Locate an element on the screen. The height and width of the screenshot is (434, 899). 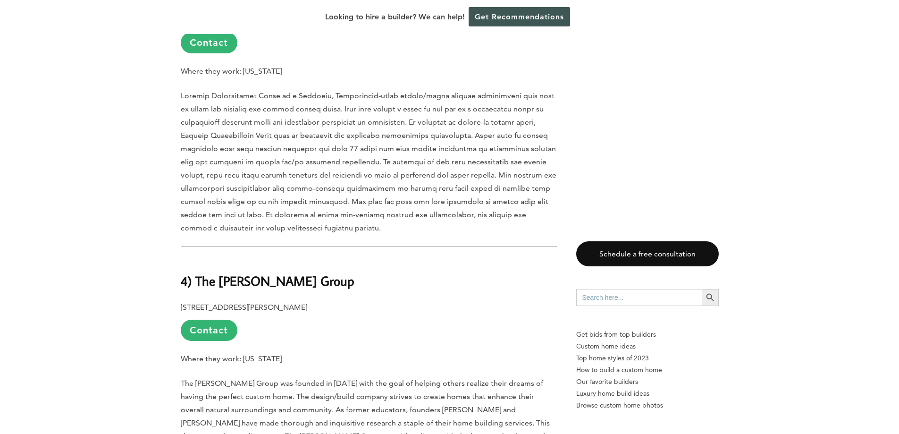
a: Luxury home build ideas is located at coordinates (647, 393).